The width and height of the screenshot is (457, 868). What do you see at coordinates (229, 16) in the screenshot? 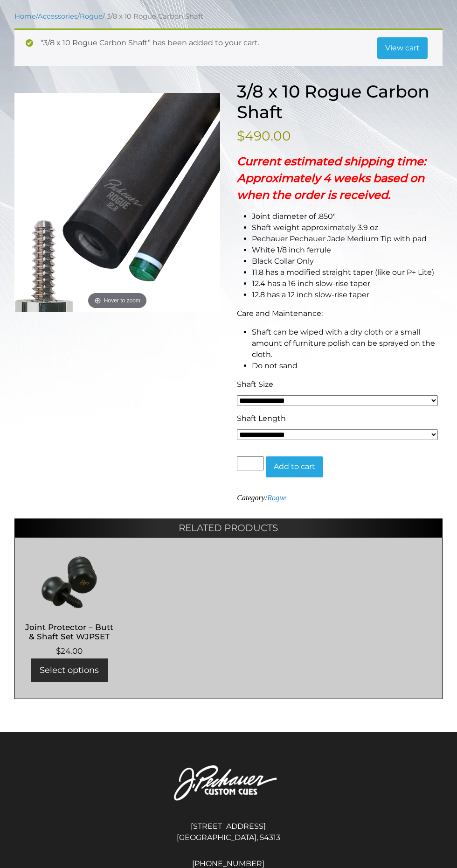
I see `nav: Breadcrumb` at bounding box center [229, 16].